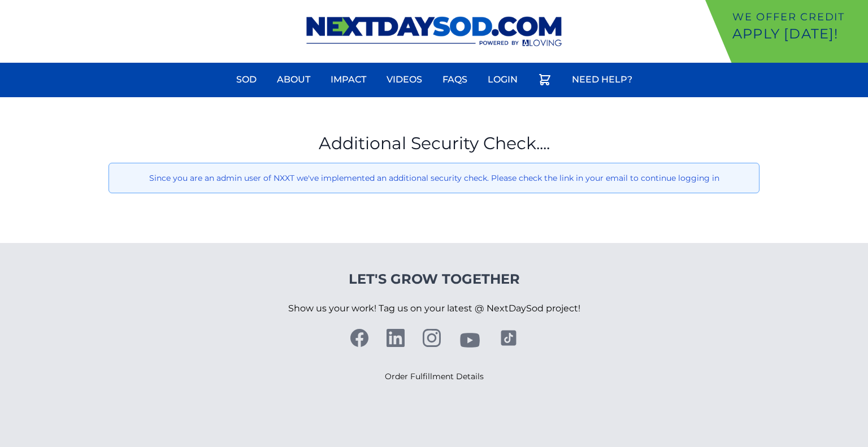 This screenshot has height=447, width=868. I want to click on h1: Additional Security Check...., so click(434, 143).